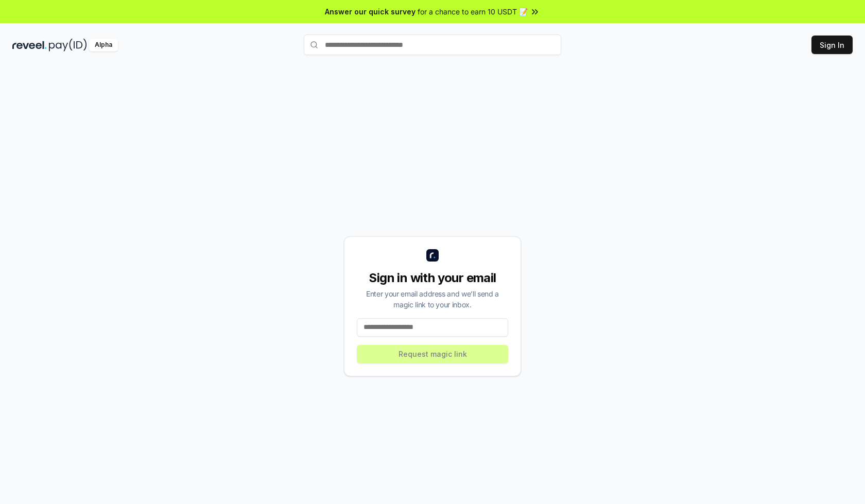 This screenshot has width=865, height=504. What do you see at coordinates (832, 45) in the screenshot?
I see `button: Sign In` at bounding box center [832, 45].